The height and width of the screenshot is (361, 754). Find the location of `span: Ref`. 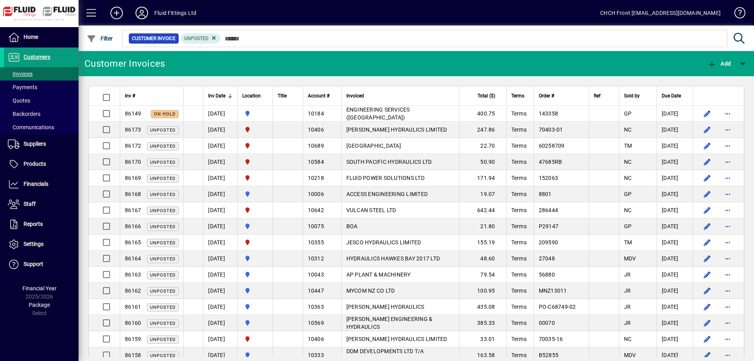

span: Ref is located at coordinates (597, 96).